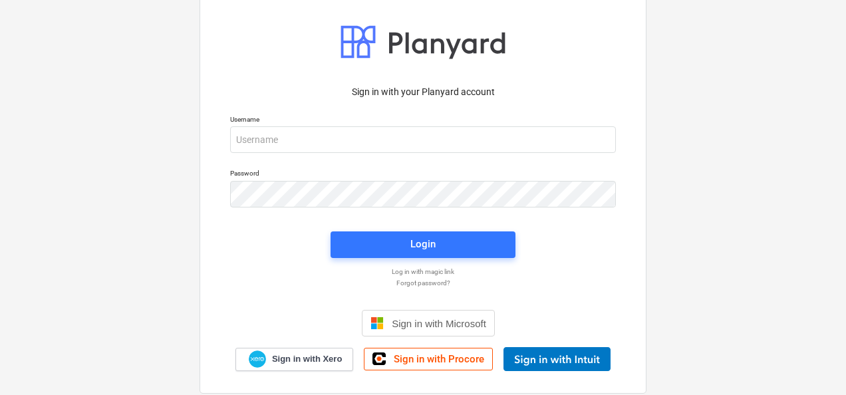 This screenshot has height=395, width=846. Describe the element at coordinates (423, 283) in the screenshot. I see `p: Forgot password?` at that location.